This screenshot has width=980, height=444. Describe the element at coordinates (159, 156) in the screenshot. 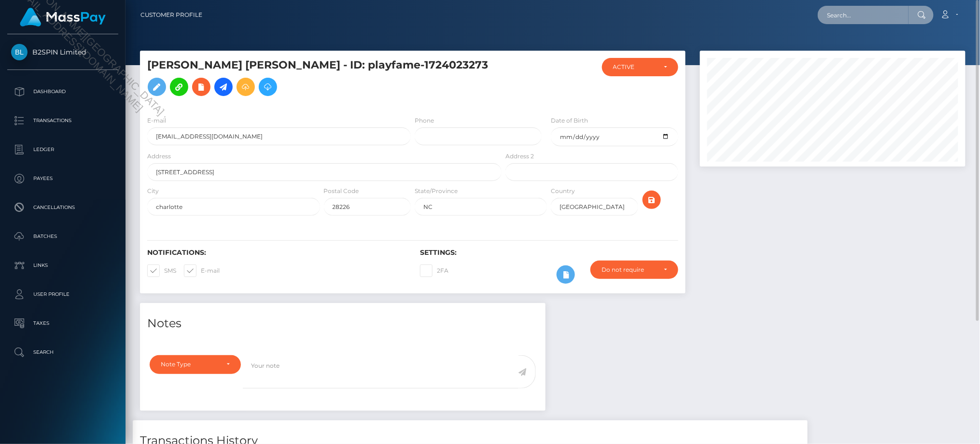

I see `label: Address` at that location.